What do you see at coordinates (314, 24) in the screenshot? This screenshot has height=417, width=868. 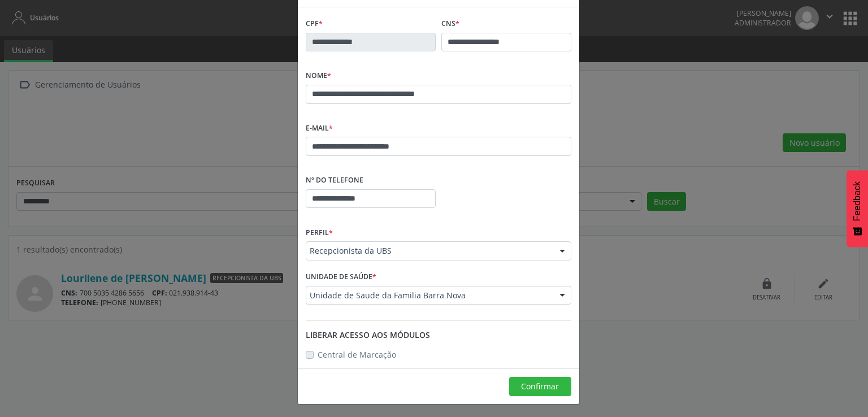 I see `label: CPF` at bounding box center [314, 24].